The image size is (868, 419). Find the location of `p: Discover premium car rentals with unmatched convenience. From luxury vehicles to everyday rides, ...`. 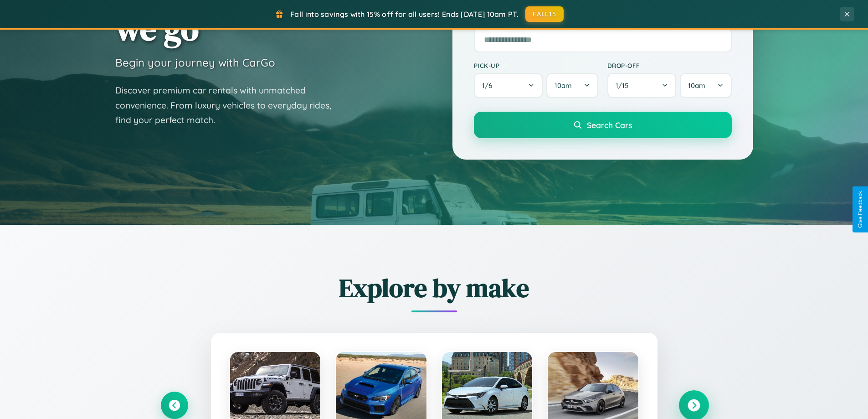

p: Discover premium car rentals with unmatched convenience. From luxury vehicles to everyday rides, ... is located at coordinates (229, 106).